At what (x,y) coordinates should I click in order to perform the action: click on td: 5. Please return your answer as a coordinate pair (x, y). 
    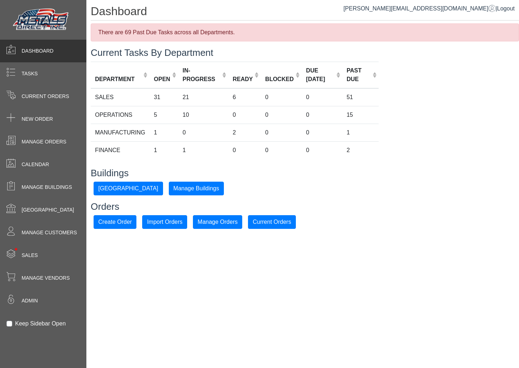
    Looking at the image, I should click on (164, 115).